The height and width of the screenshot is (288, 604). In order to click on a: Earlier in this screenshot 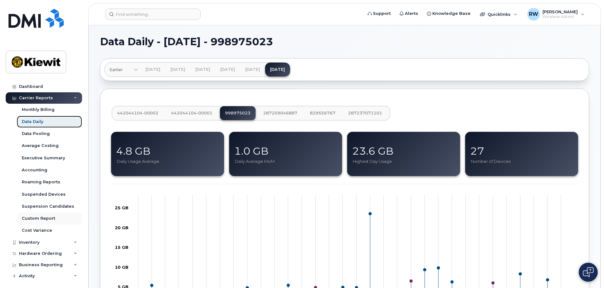, I will do `click(121, 69)`.